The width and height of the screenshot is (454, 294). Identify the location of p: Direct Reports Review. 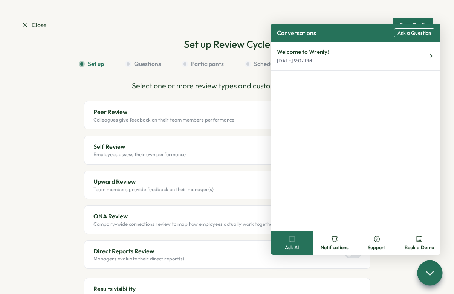
(139, 251).